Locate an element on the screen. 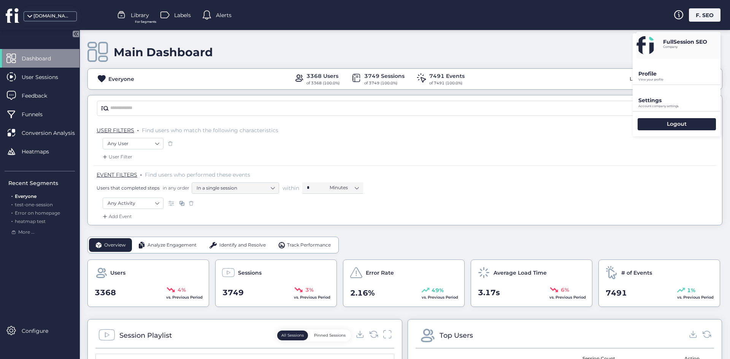 Image resolution: width=730 pixels, height=359 pixels. span: within is located at coordinates (291, 188).